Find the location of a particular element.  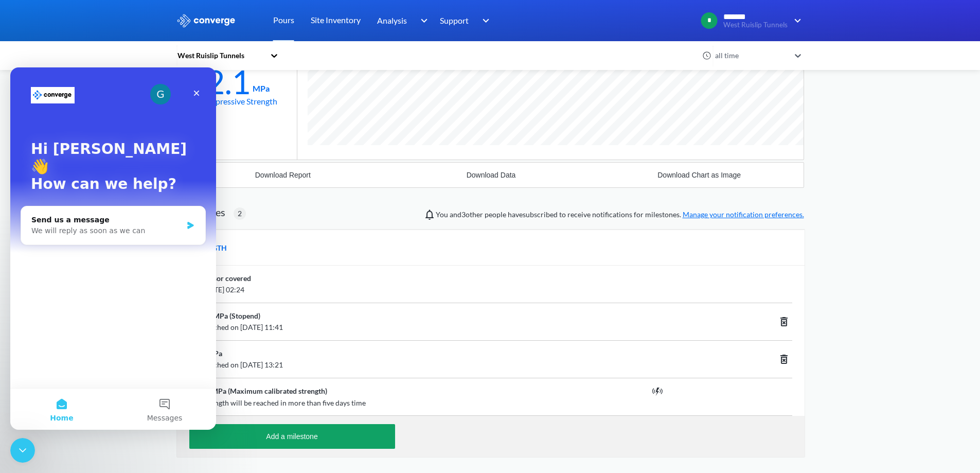

button: Download Data is located at coordinates (491, 175).